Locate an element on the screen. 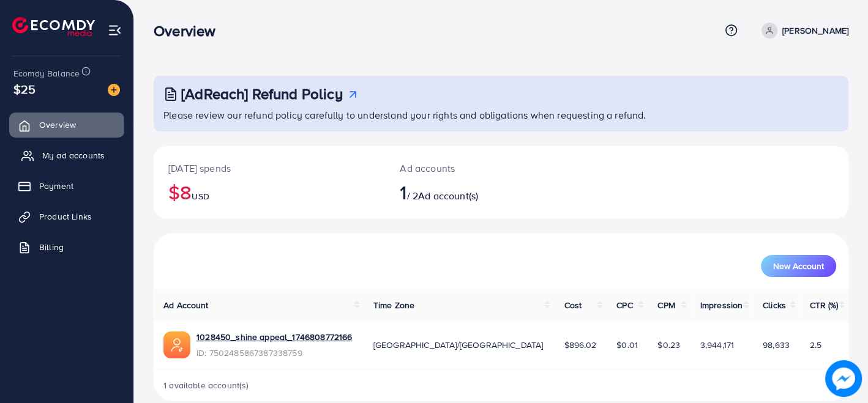 The width and height of the screenshot is (868, 403). a: Billing is located at coordinates (67, 247).